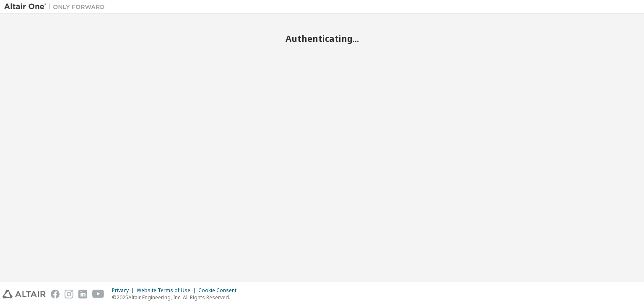 Image resolution: width=644 pixels, height=306 pixels. I want to click on div: Cookie Consent, so click(220, 290).